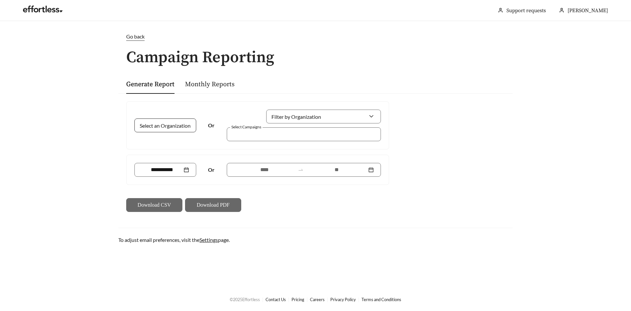  Describe the element at coordinates (135, 36) in the screenshot. I see `span: Go back` at that location.